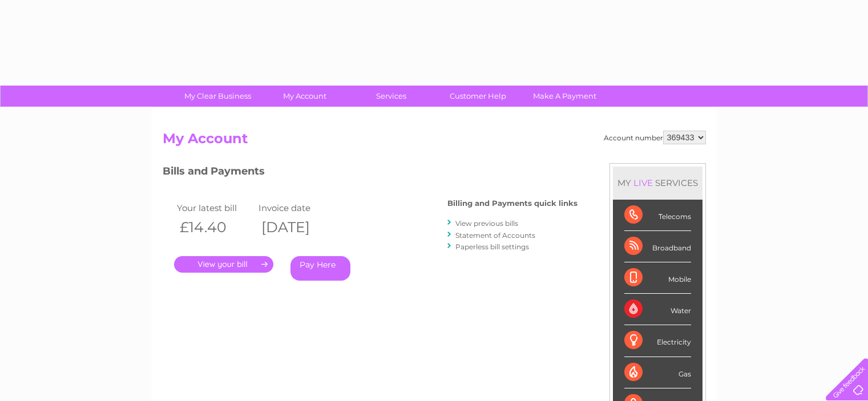 This screenshot has width=868, height=401. I want to click on a: View previous bills, so click(487, 223).